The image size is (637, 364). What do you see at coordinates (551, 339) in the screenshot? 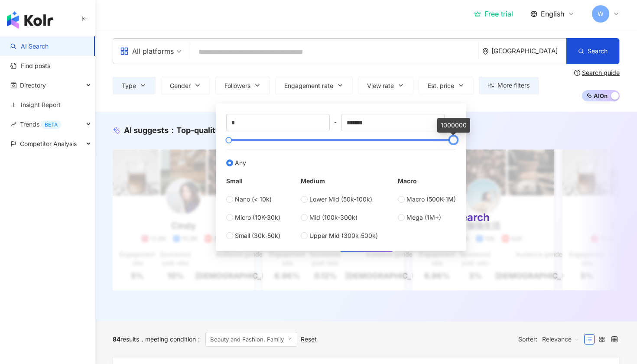
I see `div: Sorter:` at bounding box center [551, 339].